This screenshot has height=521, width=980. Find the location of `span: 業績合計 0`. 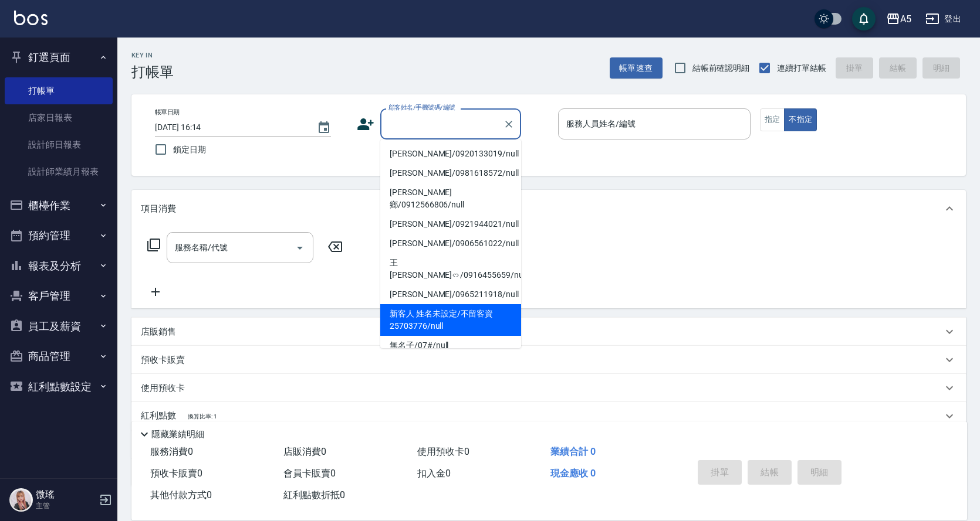

span: 業績合計 0 is located at coordinates (573, 452).